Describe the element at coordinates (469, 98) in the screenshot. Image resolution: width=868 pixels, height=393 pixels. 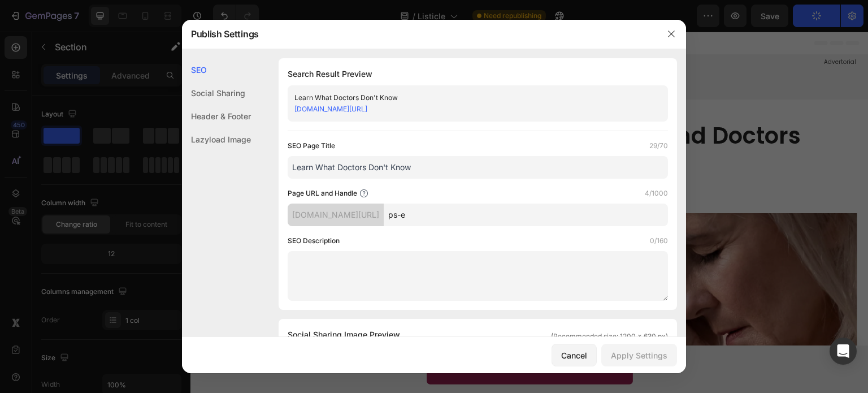
I see `div: Learn What Doctors Don't Know` at that location.